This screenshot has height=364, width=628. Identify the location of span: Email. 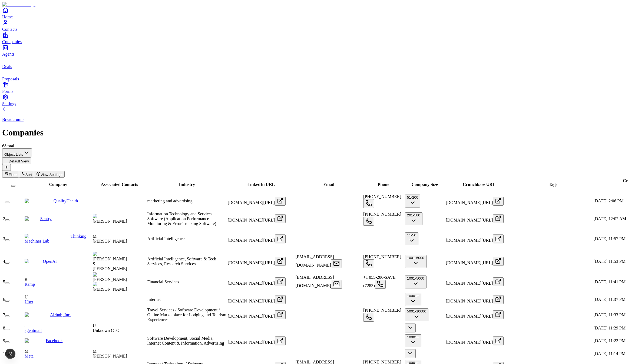
(329, 184).